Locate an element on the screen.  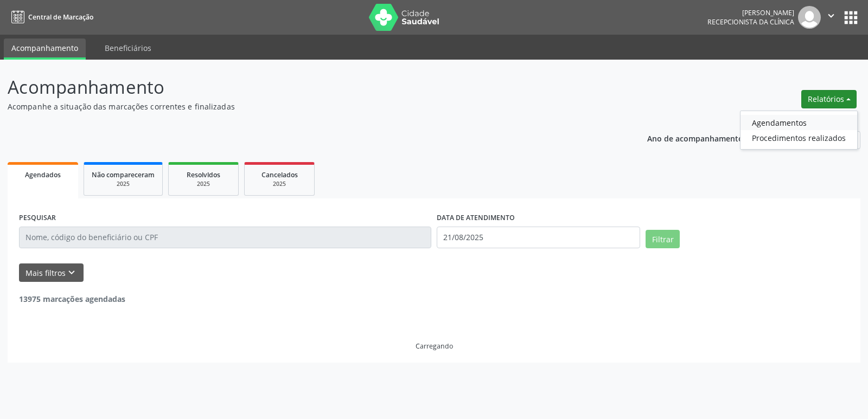
span: Resolvidos is located at coordinates (203, 174).